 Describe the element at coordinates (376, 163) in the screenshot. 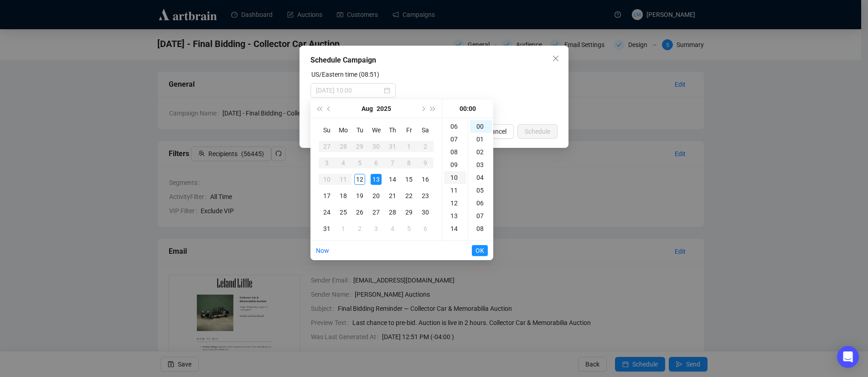

I see `td: 2025-08-06` at that location.